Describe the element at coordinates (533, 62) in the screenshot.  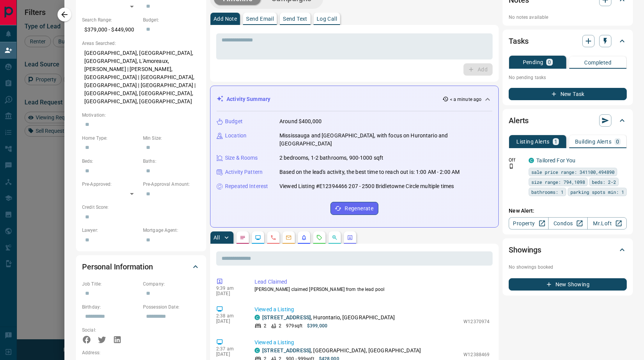
I see `p: Pending` at that location.